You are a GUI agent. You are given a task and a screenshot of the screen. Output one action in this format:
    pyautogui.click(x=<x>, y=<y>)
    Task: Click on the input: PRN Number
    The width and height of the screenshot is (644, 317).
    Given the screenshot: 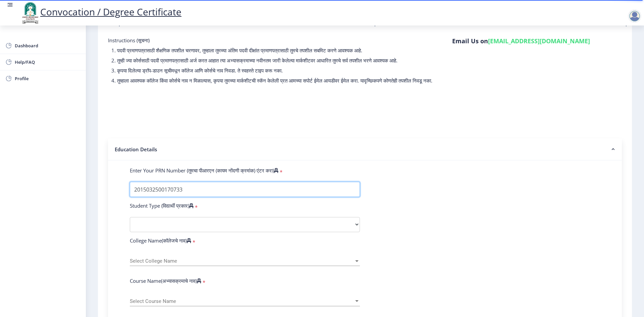 What is the action you would take?
    pyautogui.click(x=245, y=189)
    